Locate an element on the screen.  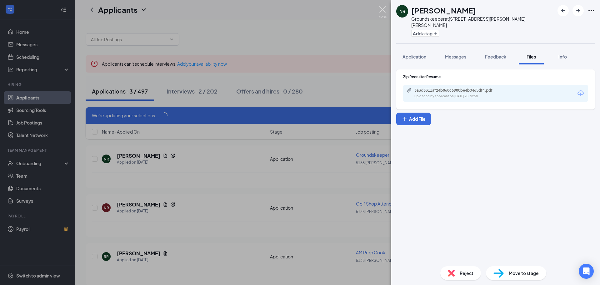
span: Messages is located at coordinates (456, 57).